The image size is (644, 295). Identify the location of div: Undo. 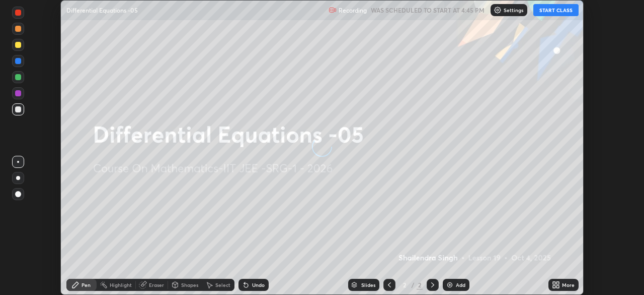
(258, 285).